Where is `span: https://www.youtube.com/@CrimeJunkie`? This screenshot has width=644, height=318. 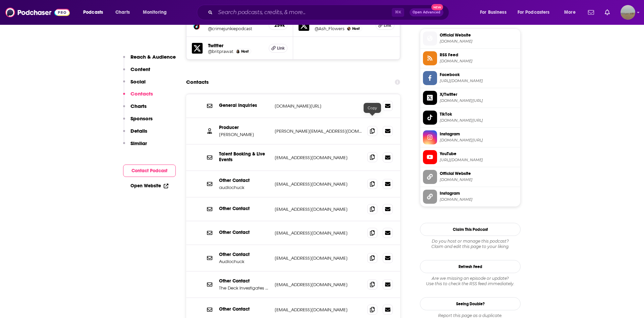 span: https://www.youtube.com/@CrimeJunkie is located at coordinates (478, 160).